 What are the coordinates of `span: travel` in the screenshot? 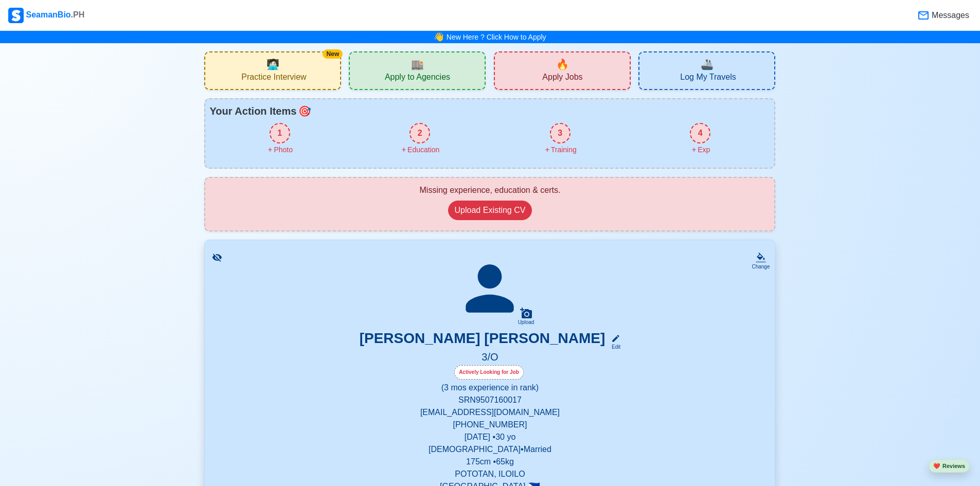 It's located at (707, 64).